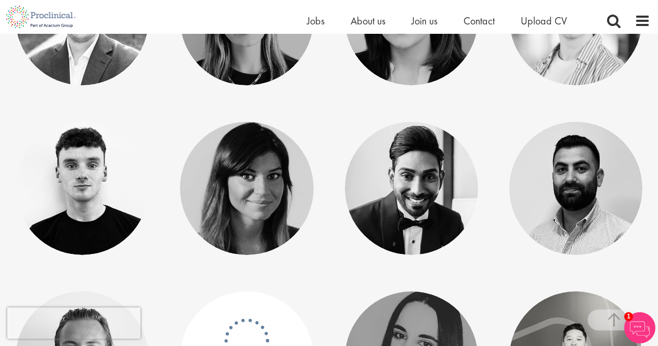 The height and width of the screenshot is (346, 658). I want to click on a: Contact, so click(479, 21).